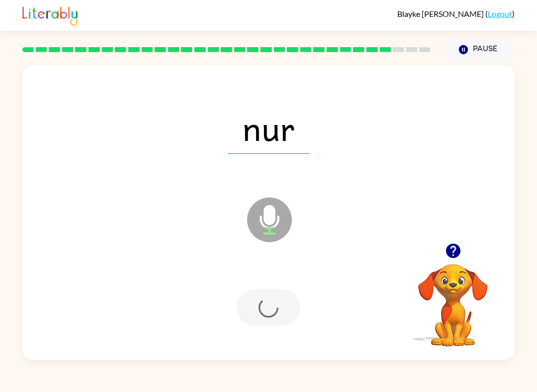 The image size is (537, 392). I want to click on button: Pause, so click(478, 49).